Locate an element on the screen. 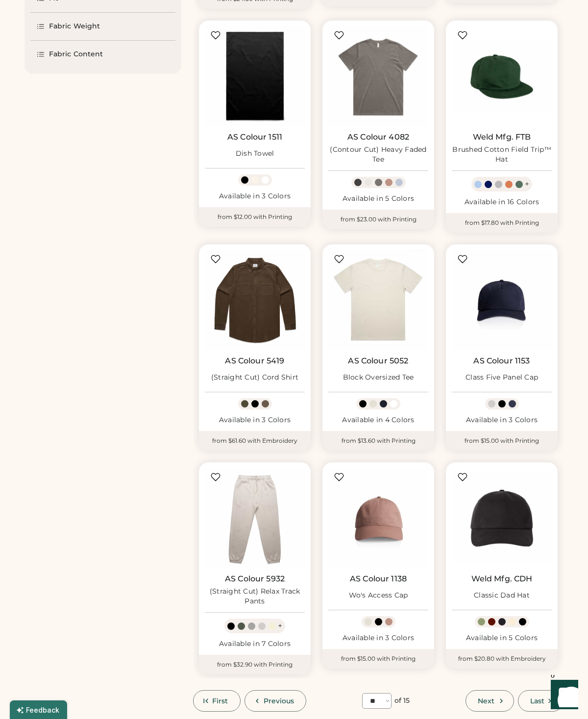  button: First is located at coordinates (217, 701).